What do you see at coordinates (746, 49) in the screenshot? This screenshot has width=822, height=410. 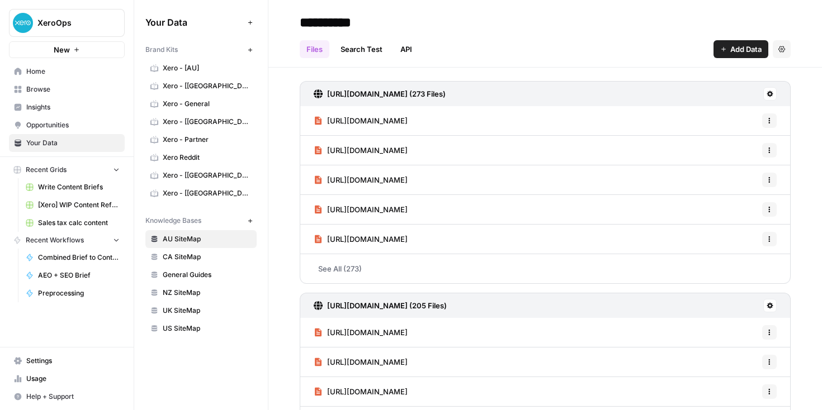 I see `span: Add Data` at bounding box center [746, 49].